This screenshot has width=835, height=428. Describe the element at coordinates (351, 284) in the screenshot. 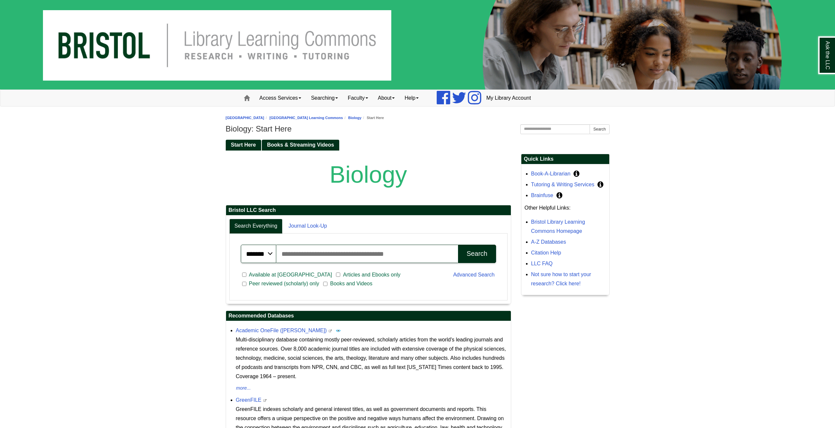

I see `span: Books and Videos` at that location.